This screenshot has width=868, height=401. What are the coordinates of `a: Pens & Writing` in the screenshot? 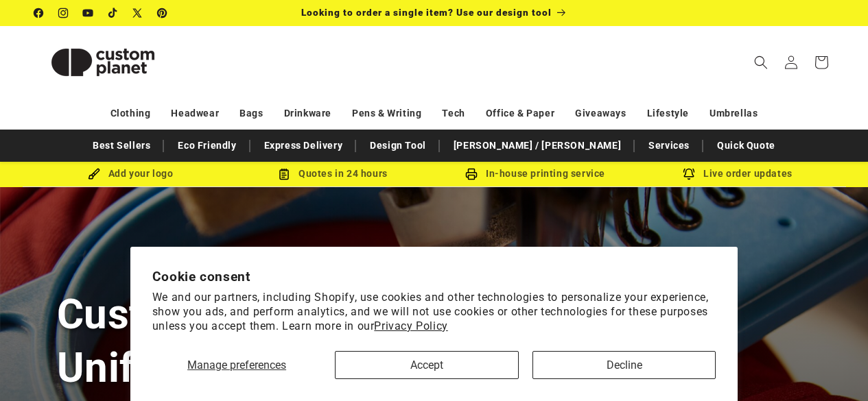 It's located at (386, 113).